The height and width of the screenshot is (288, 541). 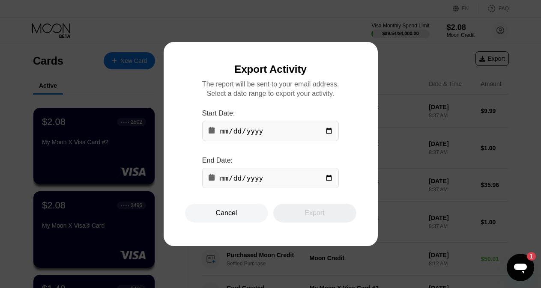 What do you see at coordinates (270, 84) in the screenshot?
I see `div: The report will be sent to your email address.` at bounding box center [270, 84].